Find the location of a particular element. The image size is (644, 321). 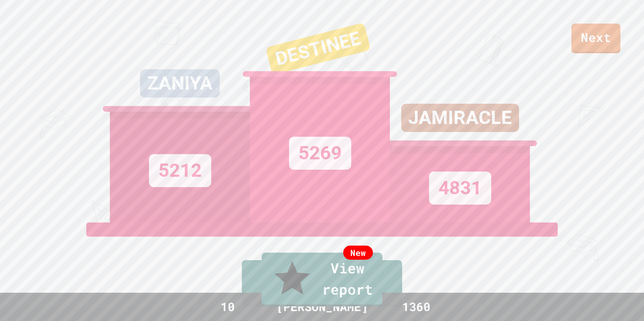

div: DESTINEE is located at coordinates (318, 49).